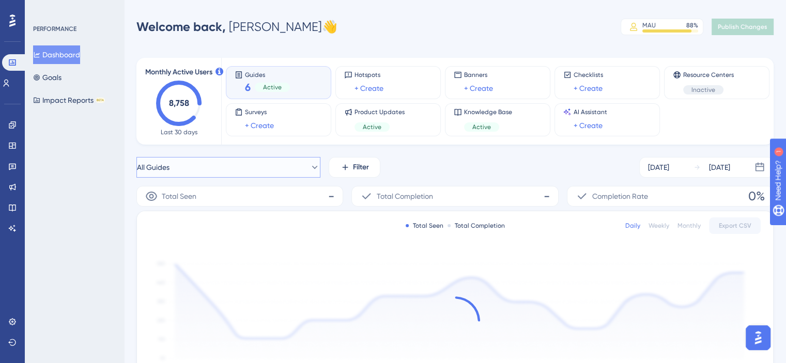  Describe the element at coordinates (153, 167) in the screenshot. I see `span: All Guides` at that location.